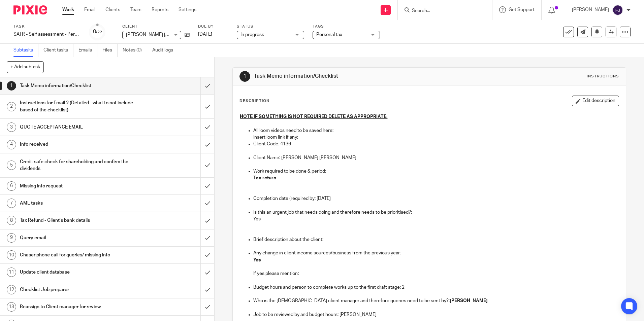  Describe the element at coordinates (165, 50) in the screenshot. I see `a: Audit logs` at that location.